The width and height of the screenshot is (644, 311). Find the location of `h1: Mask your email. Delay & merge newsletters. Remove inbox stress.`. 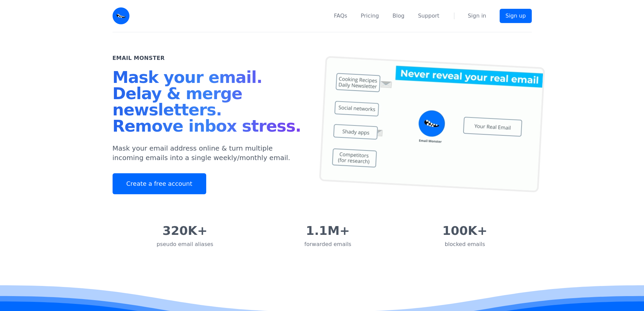

h1: Mask your email. Delay & merge newsletters. Remove inbox stress. is located at coordinates (209, 103).